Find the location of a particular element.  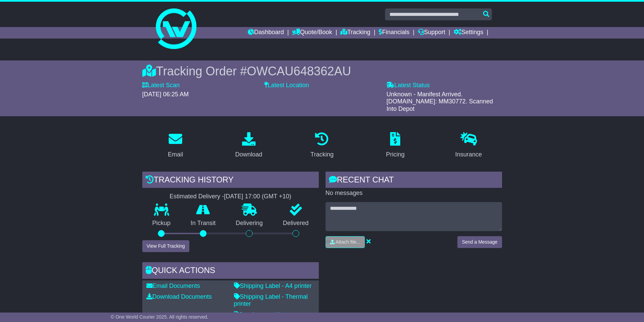

button: Send a Message is located at coordinates (479, 242).